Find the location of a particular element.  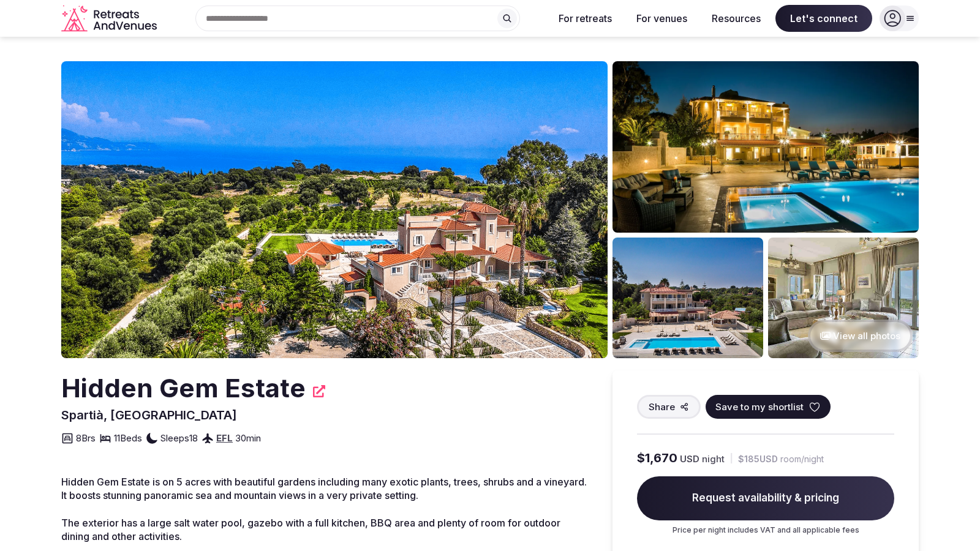

span: 8 Brs is located at coordinates (86, 437).